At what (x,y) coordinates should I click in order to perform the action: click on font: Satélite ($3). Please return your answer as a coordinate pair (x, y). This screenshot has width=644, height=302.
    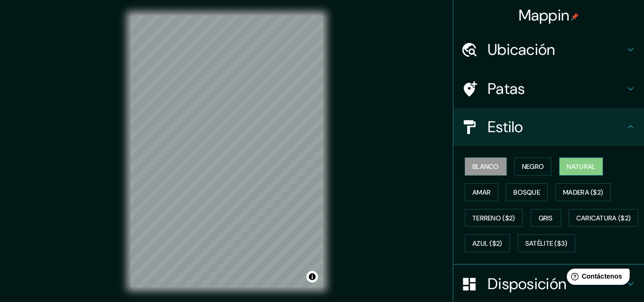
    Looking at the image, I should click on (547, 244).